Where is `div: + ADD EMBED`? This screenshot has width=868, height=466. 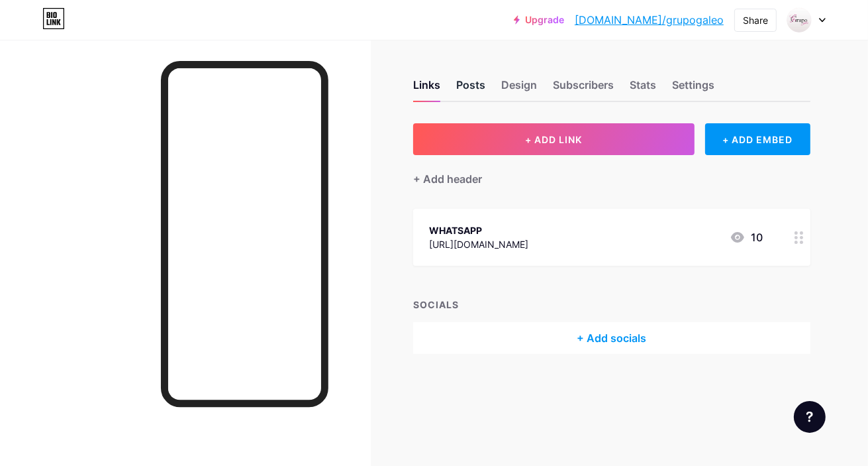 div: + ADD EMBED is located at coordinates (758, 139).